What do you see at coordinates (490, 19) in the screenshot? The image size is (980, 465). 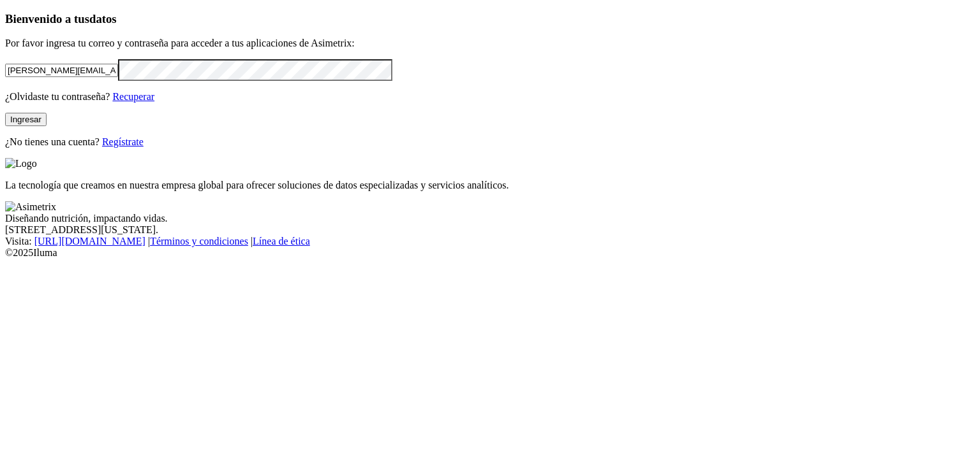 I see `h3: Bienvenido a tus` at bounding box center [490, 19].